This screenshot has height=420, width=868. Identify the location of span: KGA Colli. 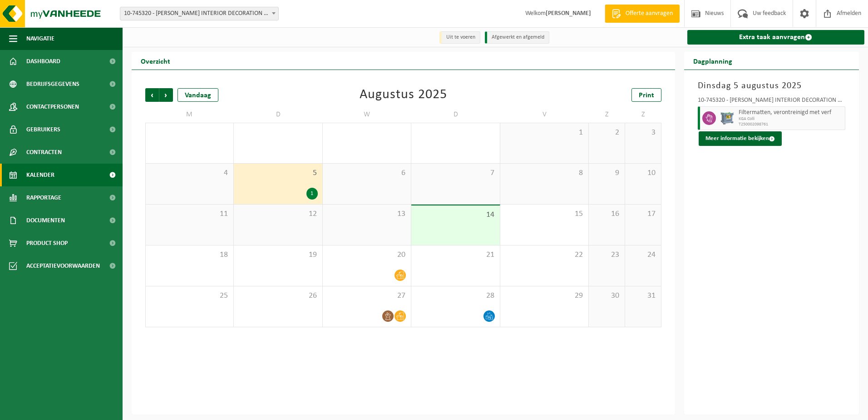
(791, 119).